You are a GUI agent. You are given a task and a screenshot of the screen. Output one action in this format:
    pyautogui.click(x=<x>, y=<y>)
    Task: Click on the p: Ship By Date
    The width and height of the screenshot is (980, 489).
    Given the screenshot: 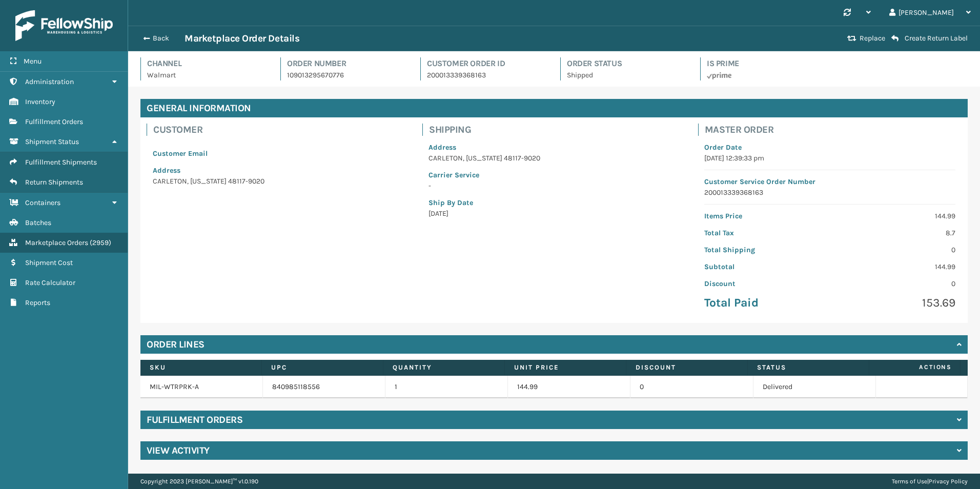 What is the action you would take?
    pyautogui.click(x=554, y=203)
    